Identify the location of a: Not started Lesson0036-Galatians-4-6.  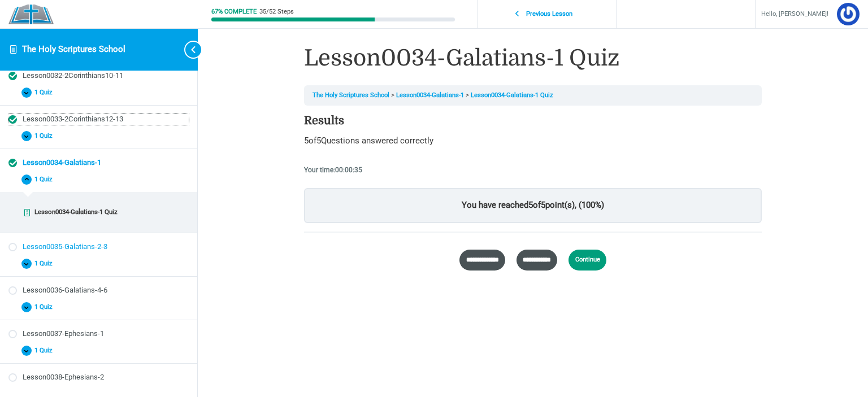
(98, 290).